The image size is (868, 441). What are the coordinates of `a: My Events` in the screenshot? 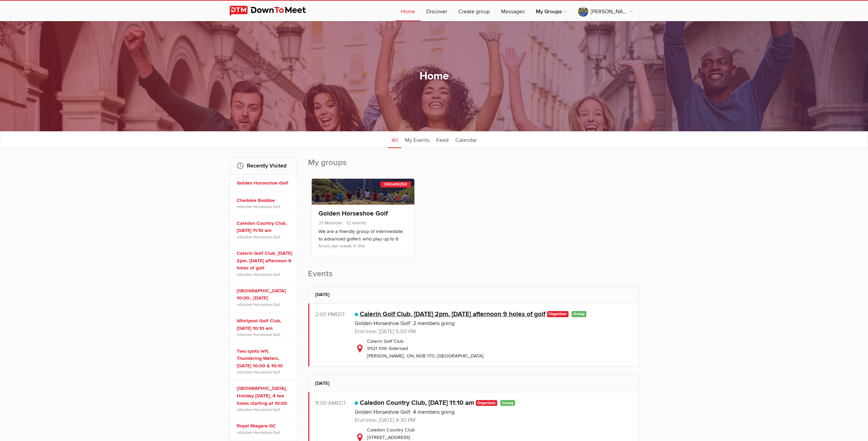 It's located at (417, 140).